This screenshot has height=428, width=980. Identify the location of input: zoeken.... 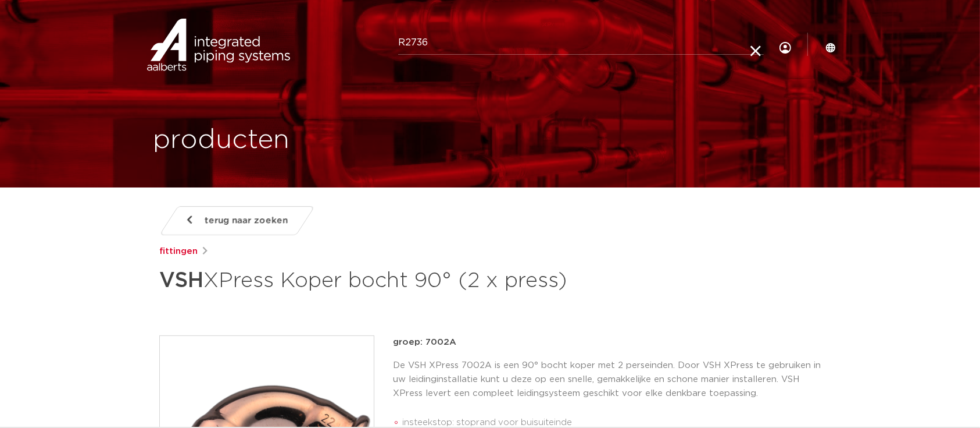
(581, 43).